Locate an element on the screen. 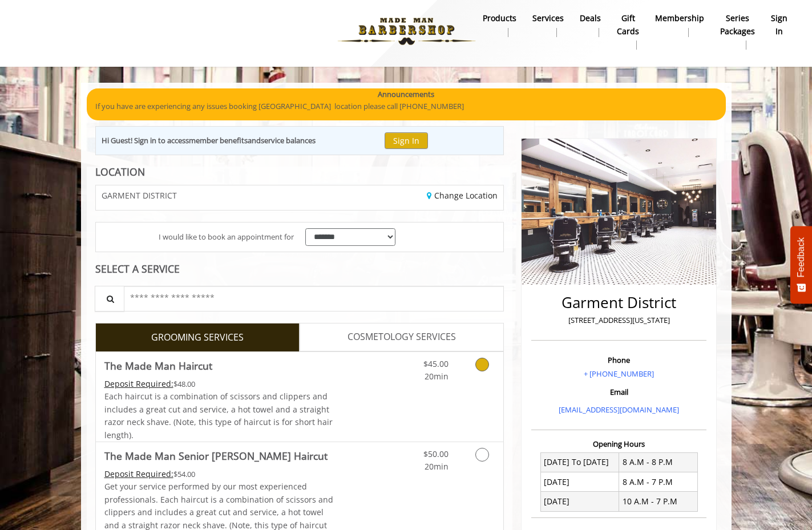 The image size is (812, 530). span: Each haircut is a combination of scissors and clippers and includes a great cut and service, a ho... is located at coordinates (219, 416).